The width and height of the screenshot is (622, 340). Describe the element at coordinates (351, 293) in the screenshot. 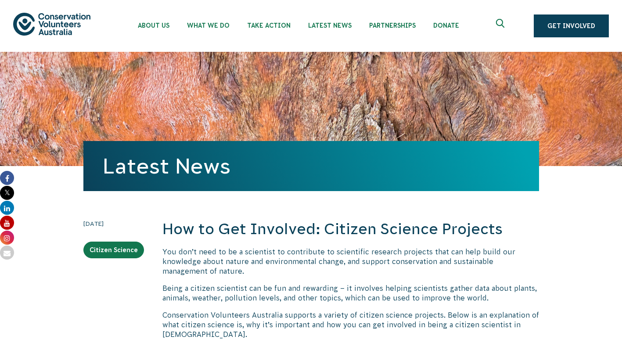

I see `p: Being a citizen scientist can be fun and rewarding – it involves helping scientists gather data a...` at that location.